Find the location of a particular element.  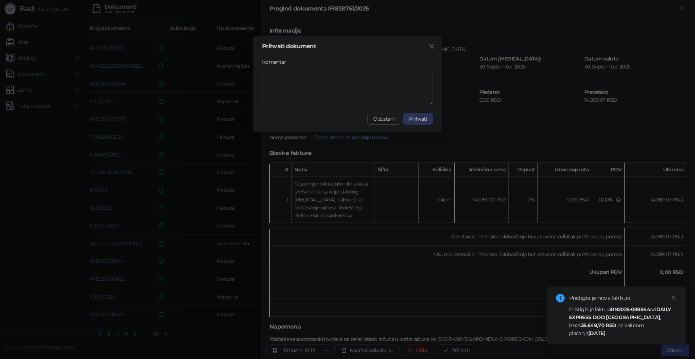

button: Prihvati is located at coordinates (418, 119).